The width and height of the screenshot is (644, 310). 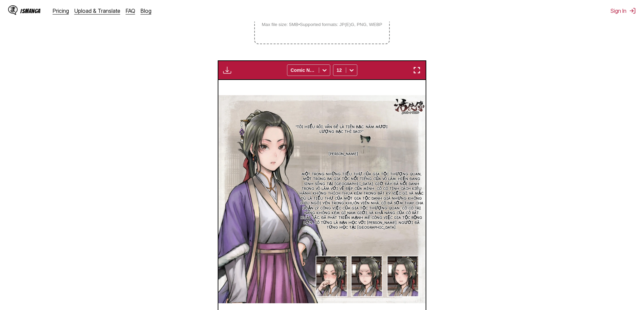 What do you see at coordinates (30, 11) in the screenshot?
I see `div: IsManga` at bounding box center [30, 11].